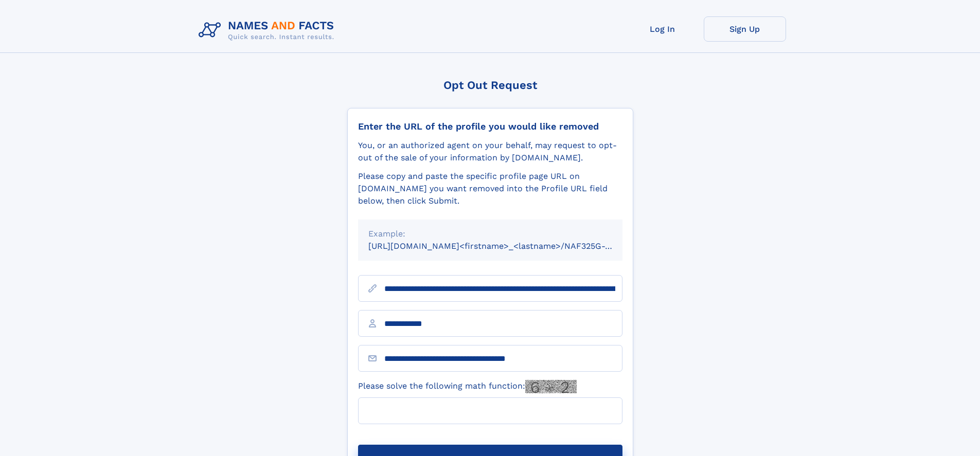 Image resolution: width=980 pixels, height=456 pixels. I want to click on label: Please solve the following math function:, so click(467, 387).